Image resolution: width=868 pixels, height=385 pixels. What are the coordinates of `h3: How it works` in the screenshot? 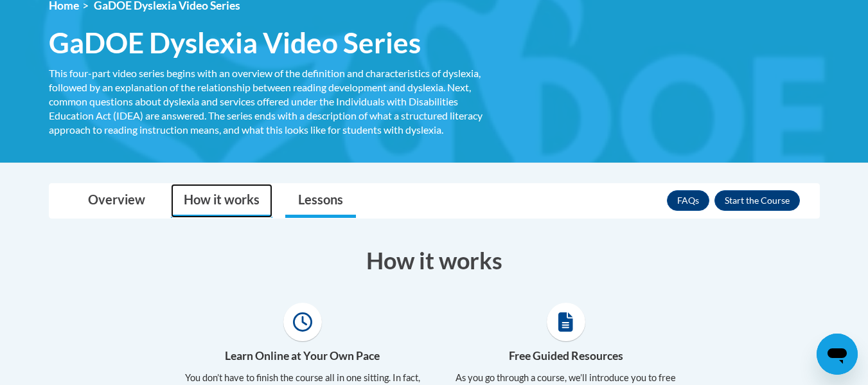 It's located at (435, 260).